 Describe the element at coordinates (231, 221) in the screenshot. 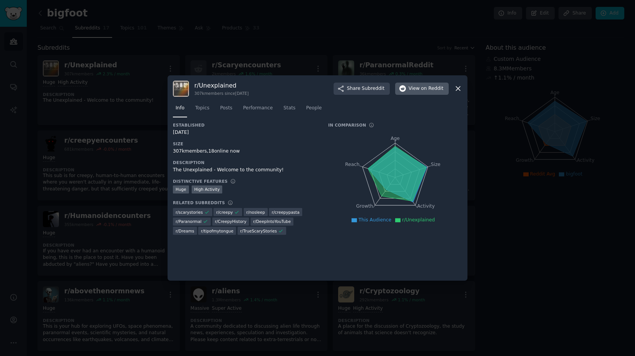

I see `span: r/ CreepyHistory` at that location.